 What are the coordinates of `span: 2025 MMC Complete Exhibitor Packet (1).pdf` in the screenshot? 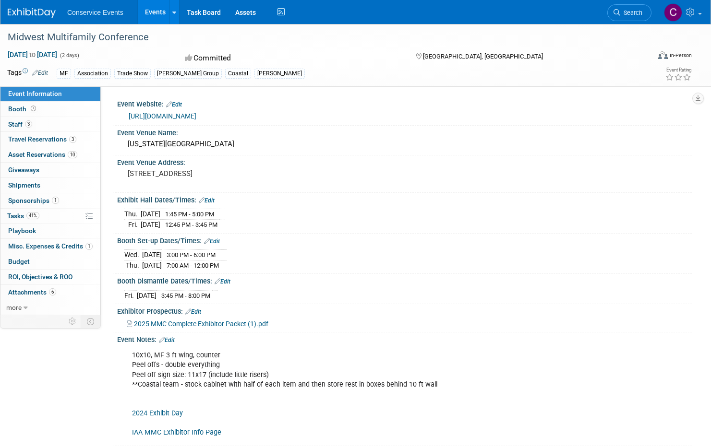 It's located at (201, 324).